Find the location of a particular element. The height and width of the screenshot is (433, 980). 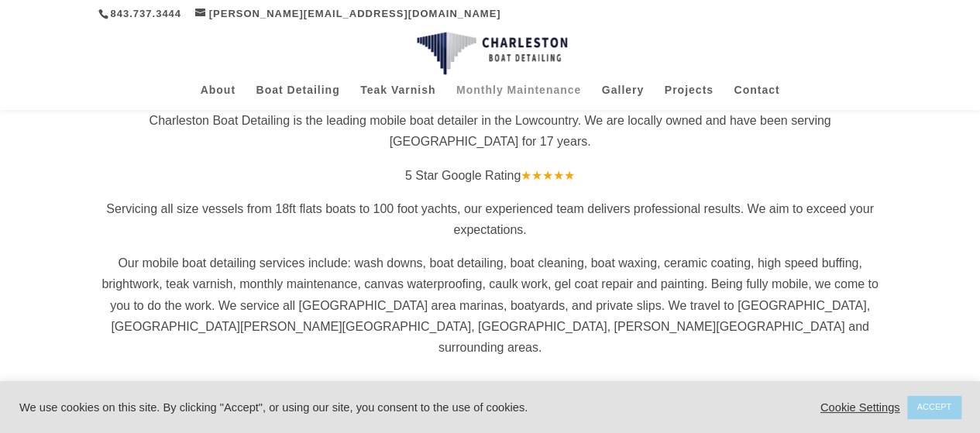

a: Boat Detailing is located at coordinates (298, 96).